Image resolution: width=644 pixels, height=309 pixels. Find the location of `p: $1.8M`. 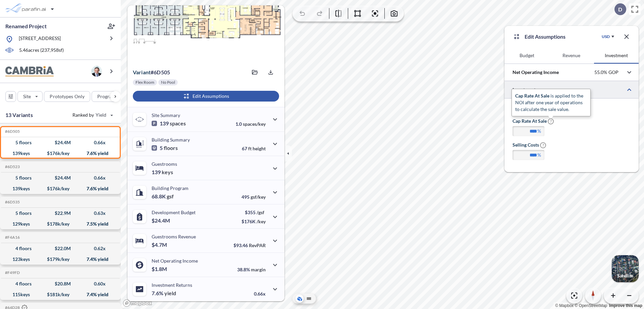

p: $1.8M is located at coordinates (160, 269).